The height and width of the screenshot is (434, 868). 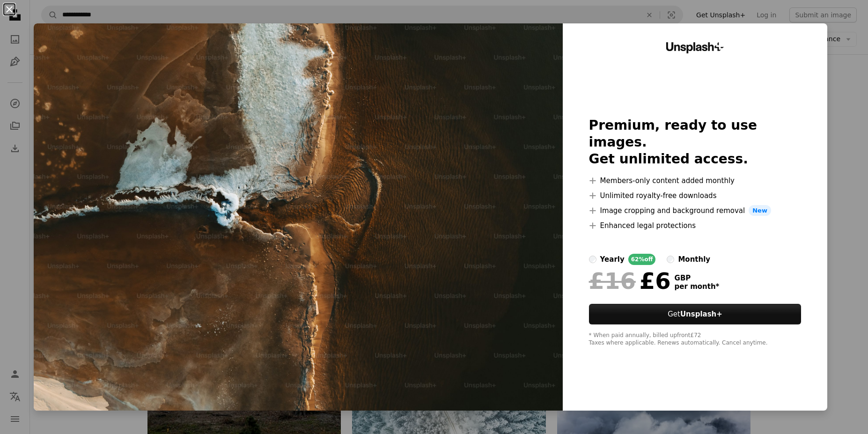 What do you see at coordinates (630, 281) in the screenshot?
I see `div: £6` at bounding box center [630, 281].